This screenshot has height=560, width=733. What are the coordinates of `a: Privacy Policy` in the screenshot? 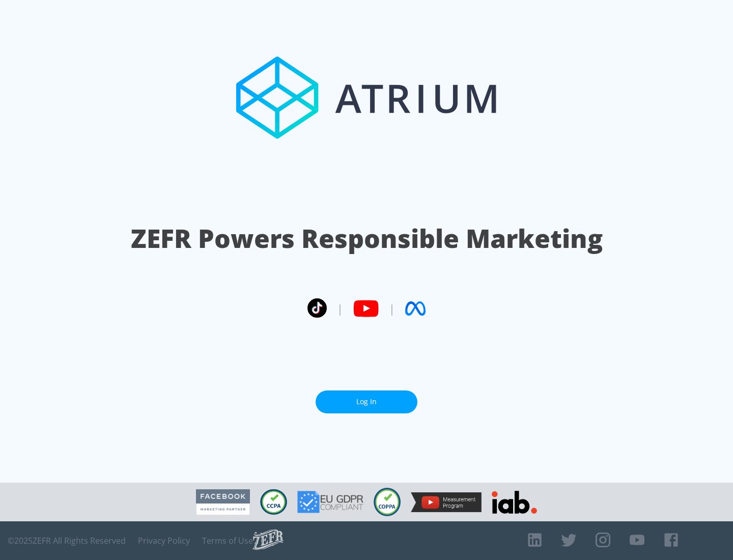 It's located at (164, 540).